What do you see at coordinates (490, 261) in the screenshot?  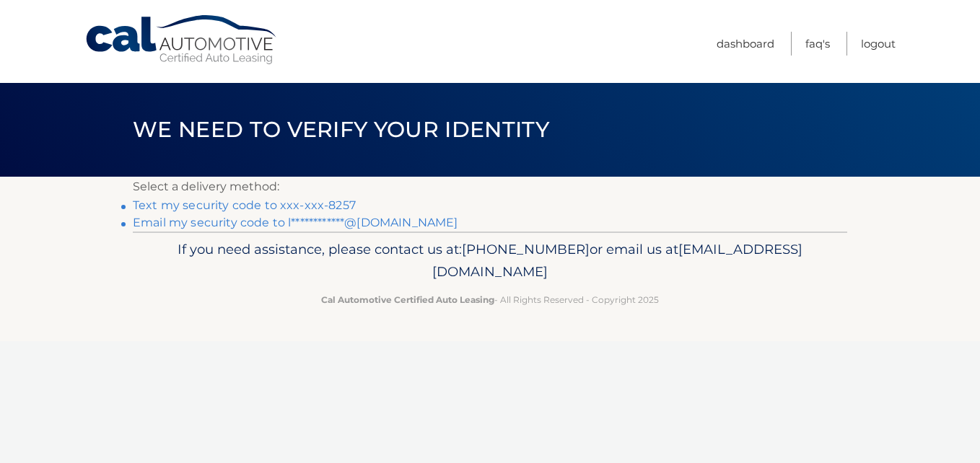 I see `p: If you need assistance, please contact us at: or email us at` at bounding box center [490, 261].